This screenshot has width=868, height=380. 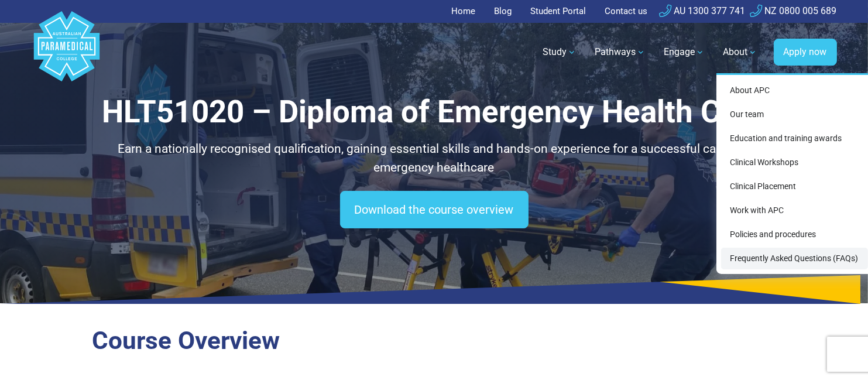 I want to click on a: AU 1300 377 741, so click(x=702, y=11).